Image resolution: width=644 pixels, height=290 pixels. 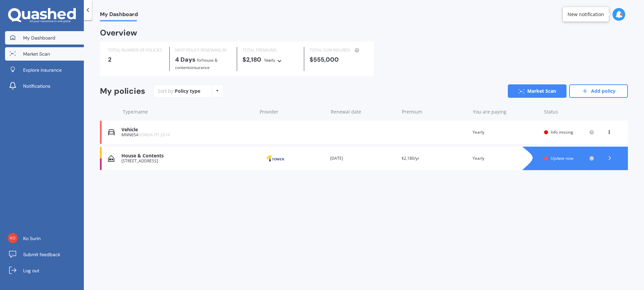 I want to click on div: NEXT POLICY RENEWING IN, so click(x=203, y=50).